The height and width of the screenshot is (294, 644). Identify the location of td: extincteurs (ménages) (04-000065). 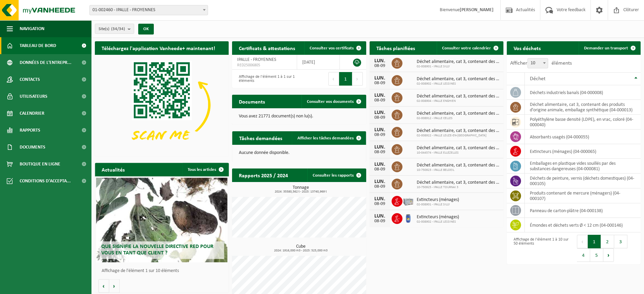
(583, 151).